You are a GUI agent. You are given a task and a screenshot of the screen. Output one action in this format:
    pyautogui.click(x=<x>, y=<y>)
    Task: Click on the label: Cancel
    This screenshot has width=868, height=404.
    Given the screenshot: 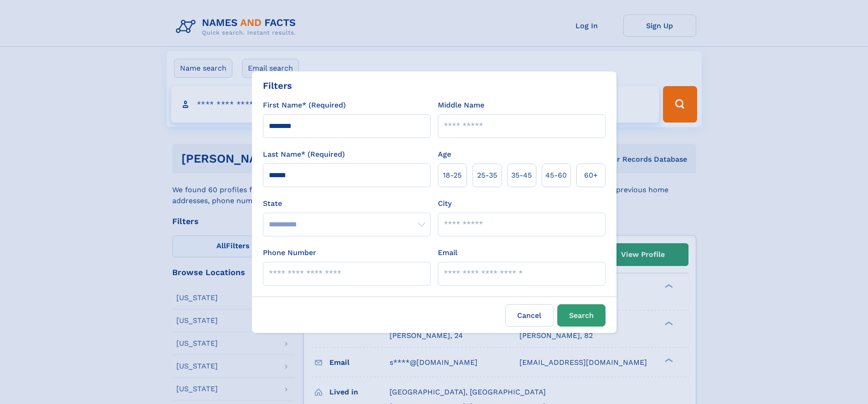 What is the action you would take?
    pyautogui.click(x=529, y=315)
    